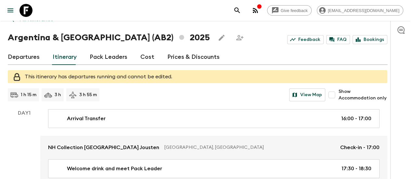  I want to click on p: Arrival Transfer, so click(86, 118).